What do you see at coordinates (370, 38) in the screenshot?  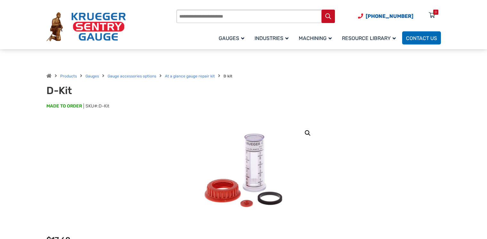 I see `a: Resource Library` at bounding box center [370, 38].